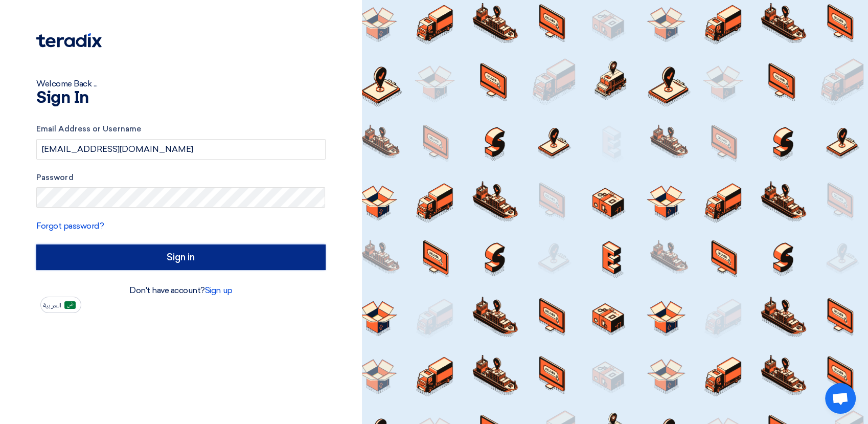  Describe the element at coordinates (181, 98) in the screenshot. I see `h1: Sign In` at that location.